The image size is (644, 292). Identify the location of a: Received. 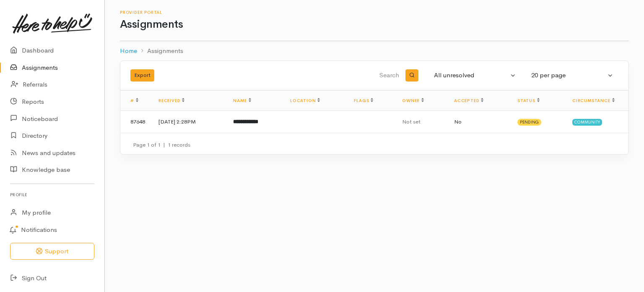
(171, 100).